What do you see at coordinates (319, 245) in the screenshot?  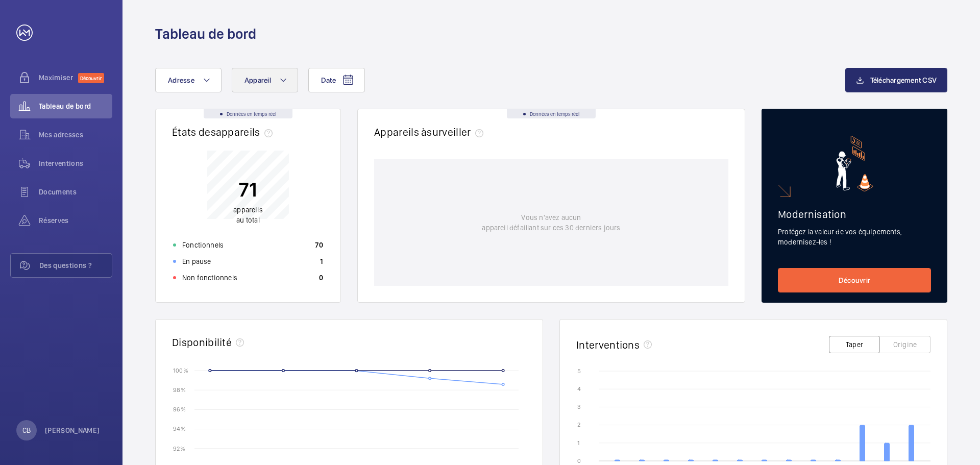 I see `font: 70` at bounding box center [319, 245].